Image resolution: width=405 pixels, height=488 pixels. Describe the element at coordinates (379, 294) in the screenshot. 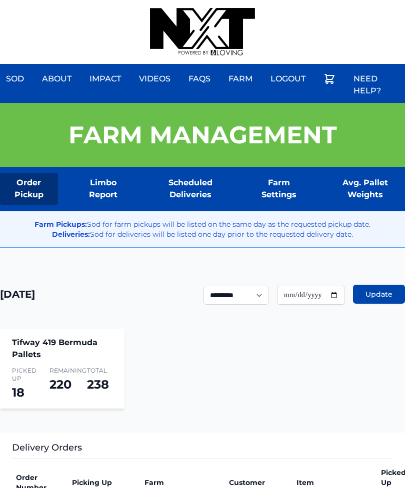

I see `span: Update` at that location.